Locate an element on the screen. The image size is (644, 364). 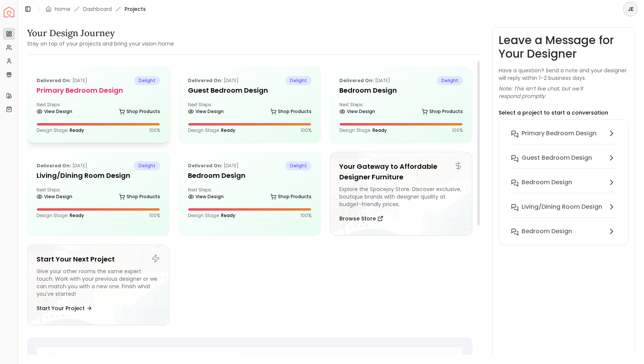
a: Start Your Next ProjectGive your other rooms the same expert touch. Work with your previous desig... is located at coordinates (99, 285).